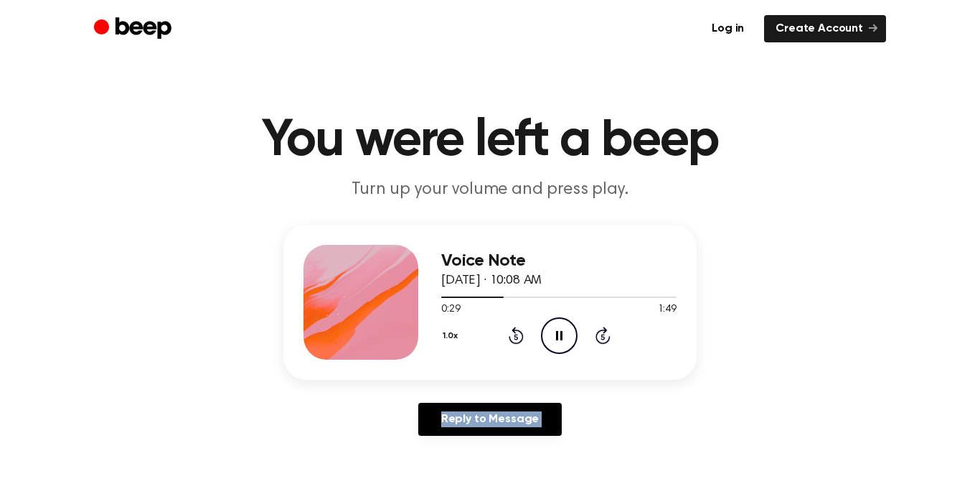 This screenshot has width=980, height=489. What do you see at coordinates (134, 29) in the screenshot?
I see `a: Beep` at bounding box center [134, 29].